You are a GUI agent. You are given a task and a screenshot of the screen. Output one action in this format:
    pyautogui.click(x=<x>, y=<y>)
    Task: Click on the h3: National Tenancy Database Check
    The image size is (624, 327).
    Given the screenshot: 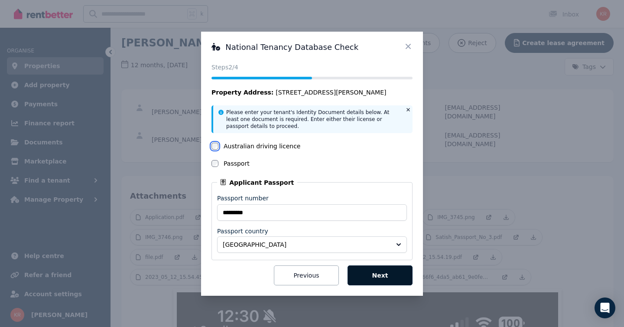 What is the action you would take?
    pyautogui.click(x=312, y=47)
    